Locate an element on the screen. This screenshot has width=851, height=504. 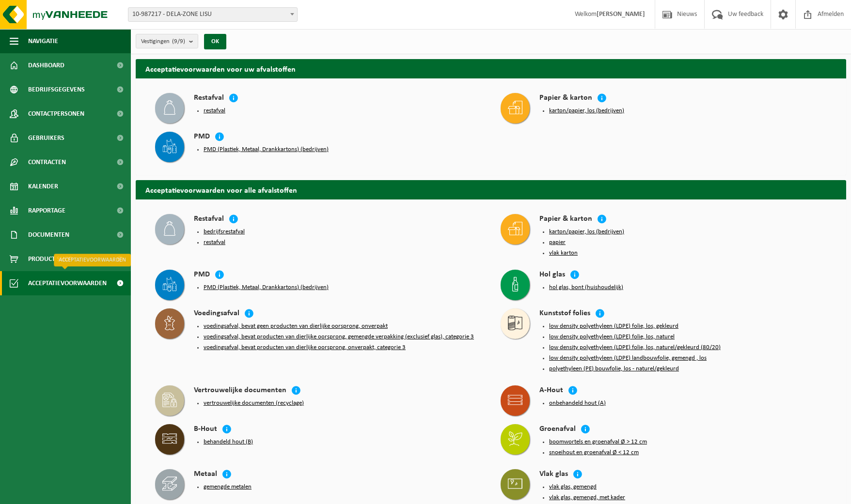
h4: Vertrouwelijke documenten is located at coordinates (240, 391).